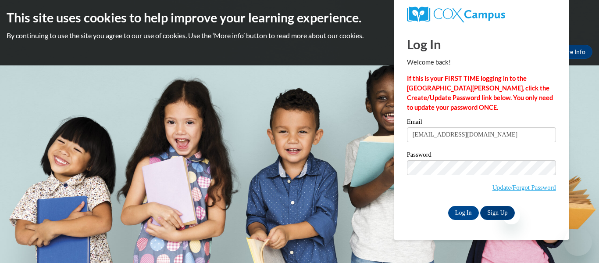 Image resolution: width=599 pixels, height=263 pixels. What do you see at coordinates (481, 44) in the screenshot?
I see `h1: Log In` at bounding box center [481, 44].